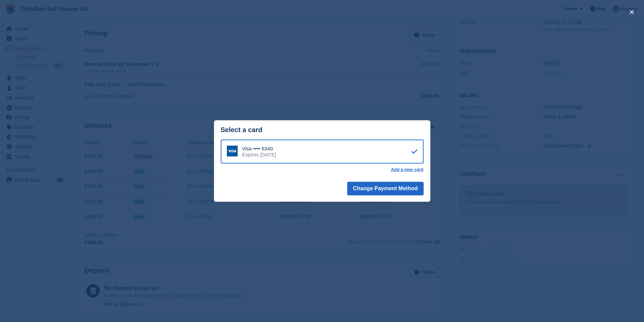 The image size is (644, 322). What do you see at coordinates (233, 151) in the screenshot?
I see `img: Visa Logo` at bounding box center [233, 151].